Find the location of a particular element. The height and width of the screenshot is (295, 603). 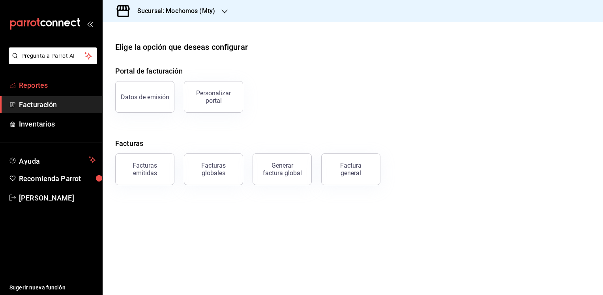

button: Facturas globales is located at coordinates (214, 169).